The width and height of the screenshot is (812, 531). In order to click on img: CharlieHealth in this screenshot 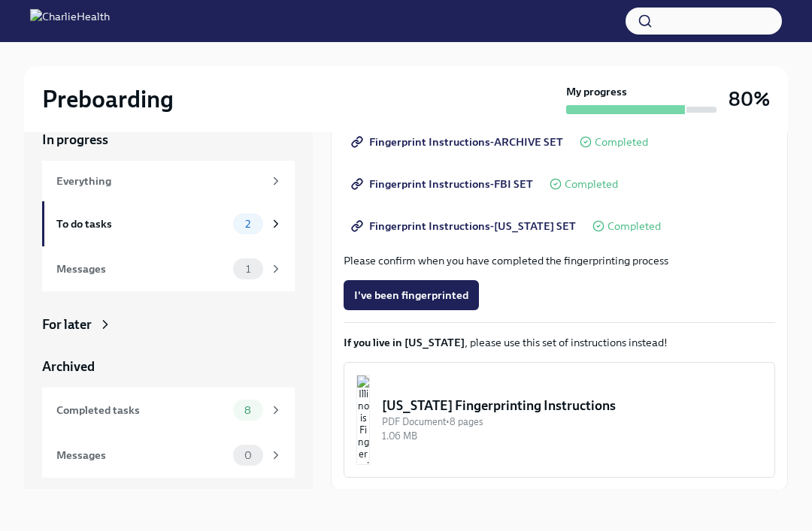, I will do `click(70, 21)`.